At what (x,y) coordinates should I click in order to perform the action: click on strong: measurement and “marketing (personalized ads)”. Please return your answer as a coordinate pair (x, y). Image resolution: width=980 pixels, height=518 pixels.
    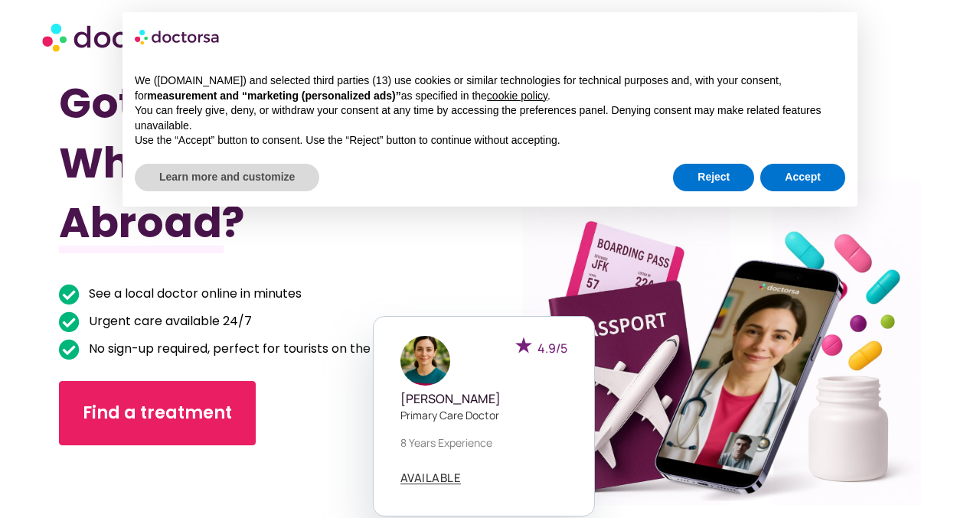
    Looking at the image, I should click on (273, 96).